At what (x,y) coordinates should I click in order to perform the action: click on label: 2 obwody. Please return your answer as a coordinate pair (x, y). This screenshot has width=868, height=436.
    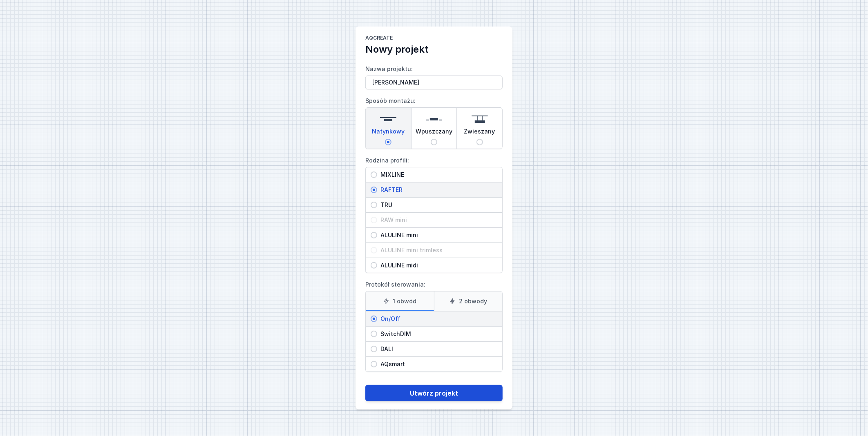
    Looking at the image, I should click on (469, 302).